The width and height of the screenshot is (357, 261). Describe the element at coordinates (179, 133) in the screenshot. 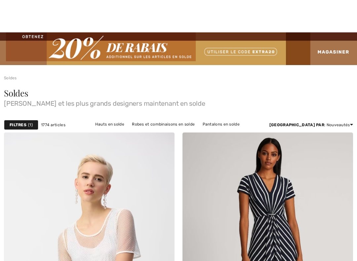

I see `a: Vestes et blazers en solde` at that location.